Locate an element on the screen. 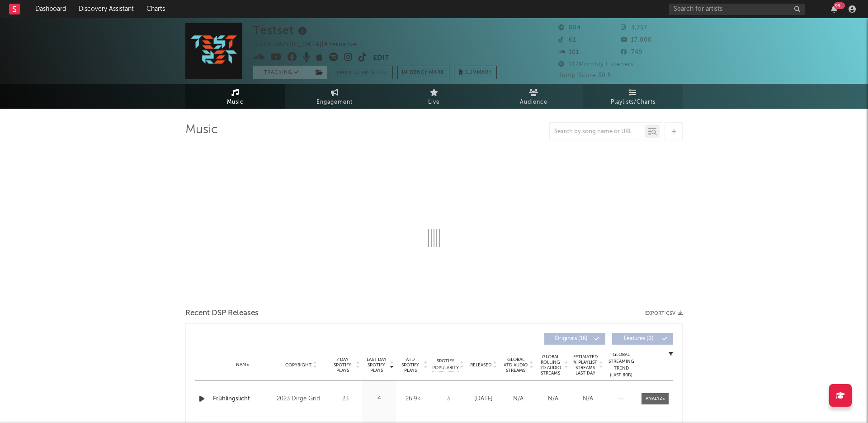  span: Copyright is located at coordinates (299, 365).